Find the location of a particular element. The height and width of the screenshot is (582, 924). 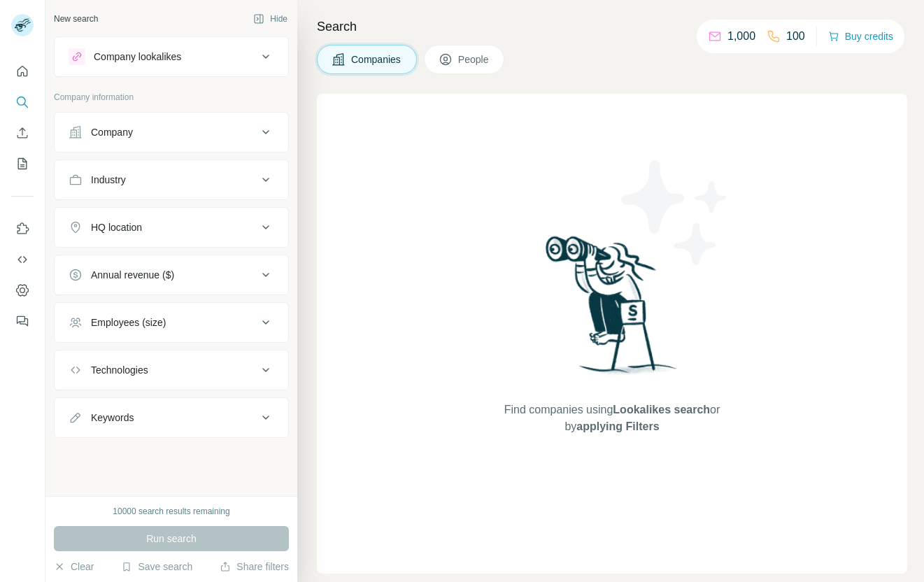

div: Annual revenue ($) is located at coordinates (132, 275).